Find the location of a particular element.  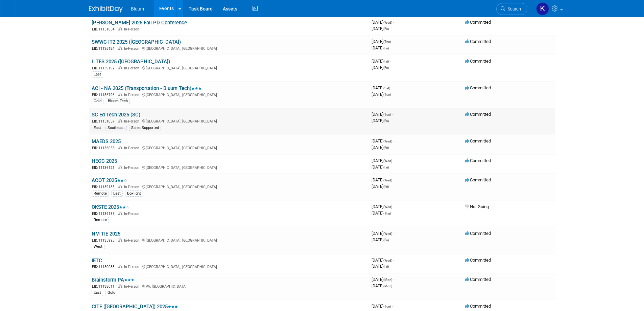

span: EID: 11136055 is located at coordinates (105, 148).